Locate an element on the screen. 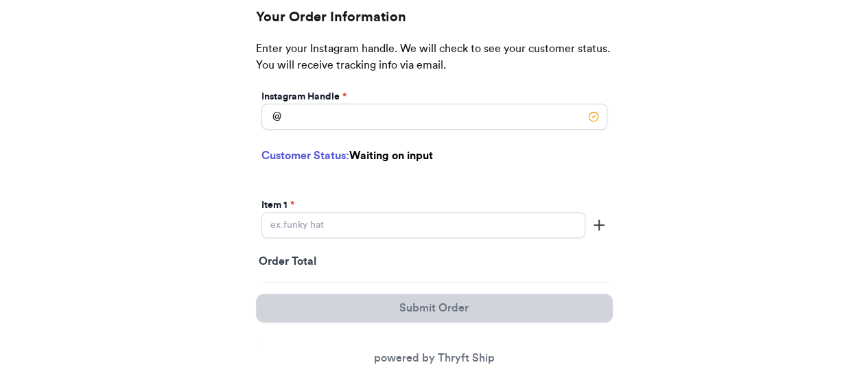 The height and width of the screenshot is (378, 868). label: Instagram Handle is located at coordinates (304, 97).